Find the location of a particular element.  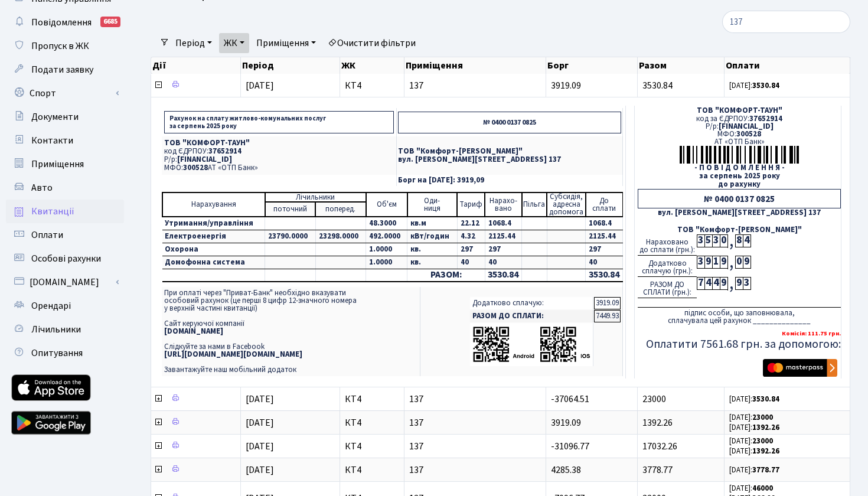

p: № 0400 0137 0825 is located at coordinates (509, 122).